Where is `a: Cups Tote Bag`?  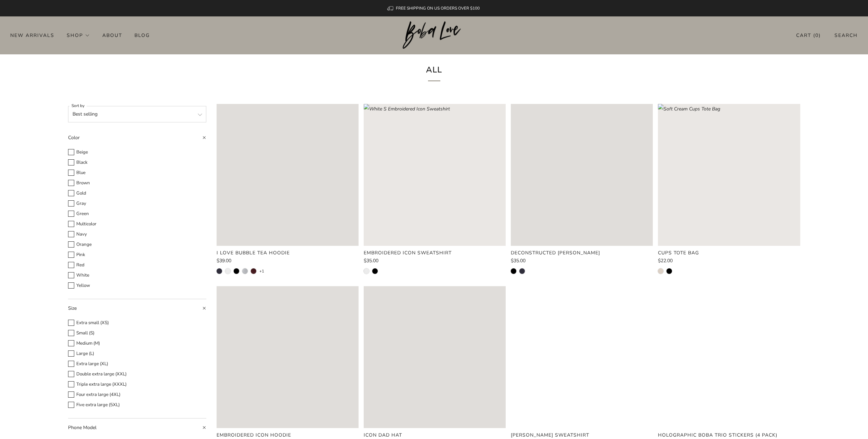 a: Cups Tote Bag is located at coordinates (729, 253).